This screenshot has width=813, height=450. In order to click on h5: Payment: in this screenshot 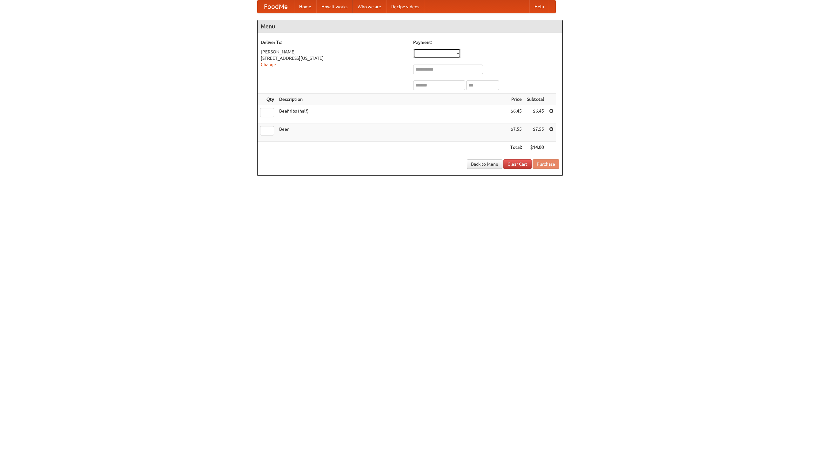, I will do `click(486, 42)`.